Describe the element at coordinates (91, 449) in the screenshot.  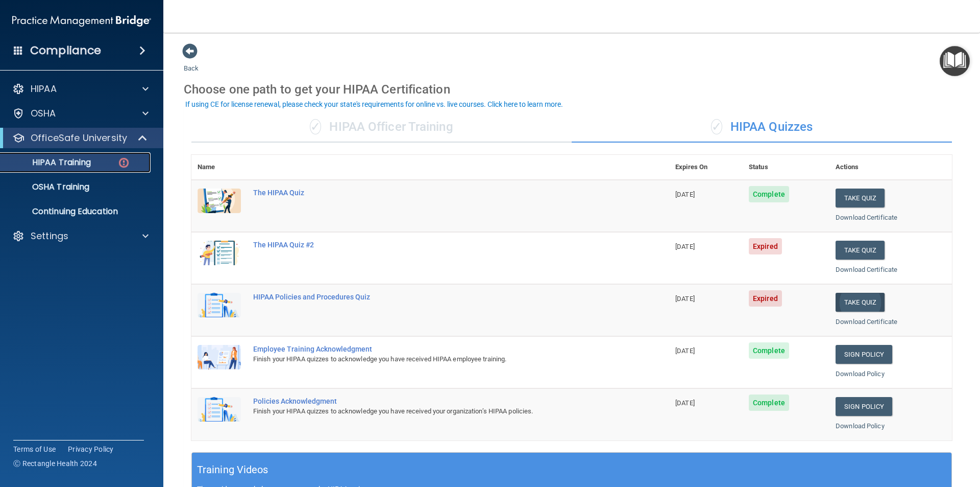
I see `a: Privacy Policy` at that location.